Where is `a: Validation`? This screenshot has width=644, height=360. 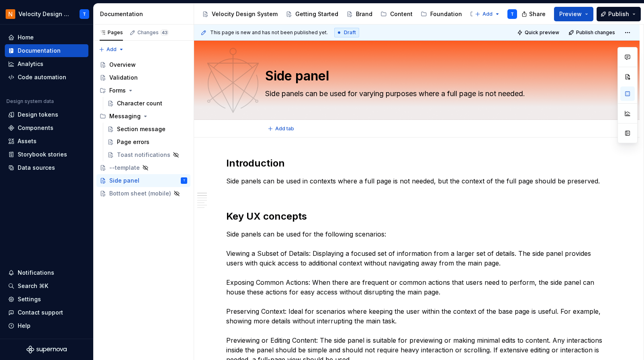 a: Validation is located at coordinates (143, 78).